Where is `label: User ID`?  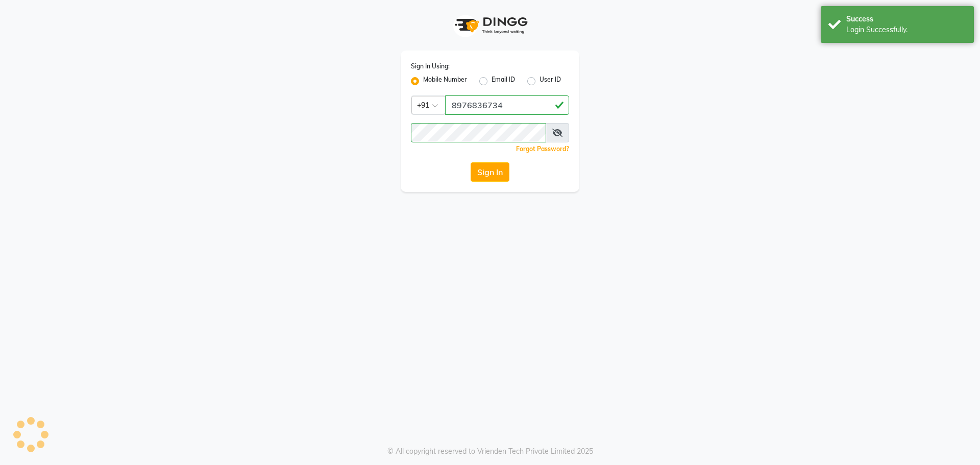 label: User ID is located at coordinates (550, 81).